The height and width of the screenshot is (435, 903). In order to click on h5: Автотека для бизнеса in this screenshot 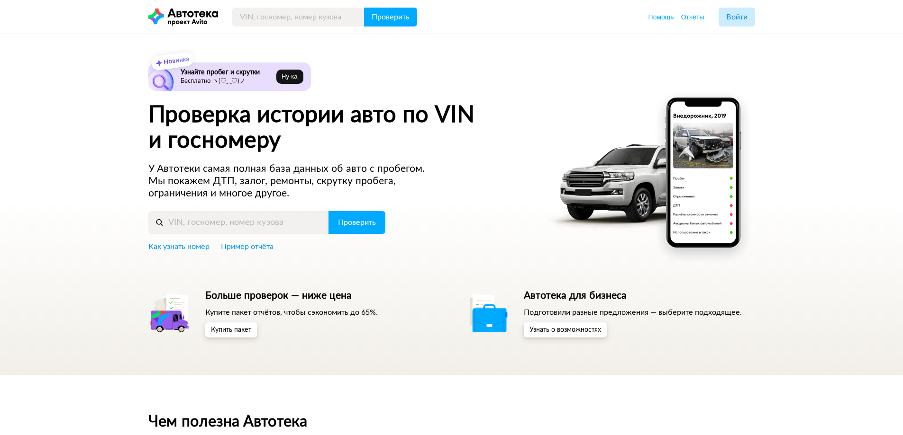, I will do `click(633, 296)`.